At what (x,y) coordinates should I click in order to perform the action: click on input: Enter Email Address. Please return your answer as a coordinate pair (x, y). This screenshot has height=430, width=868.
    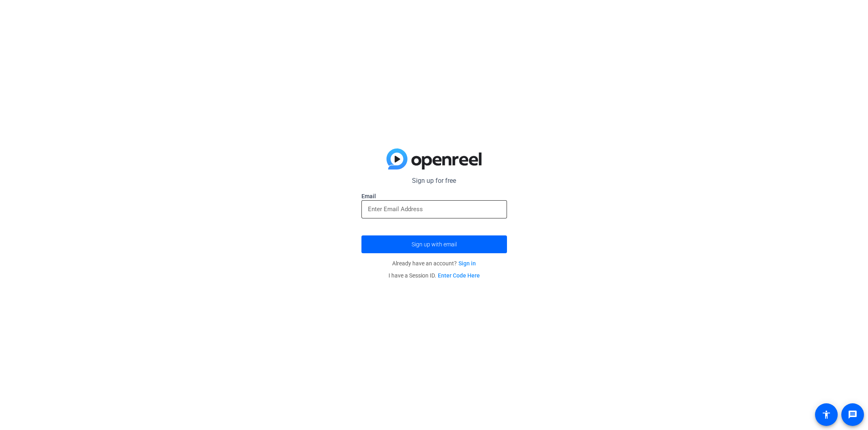
    Looking at the image, I should click on (434, 209).